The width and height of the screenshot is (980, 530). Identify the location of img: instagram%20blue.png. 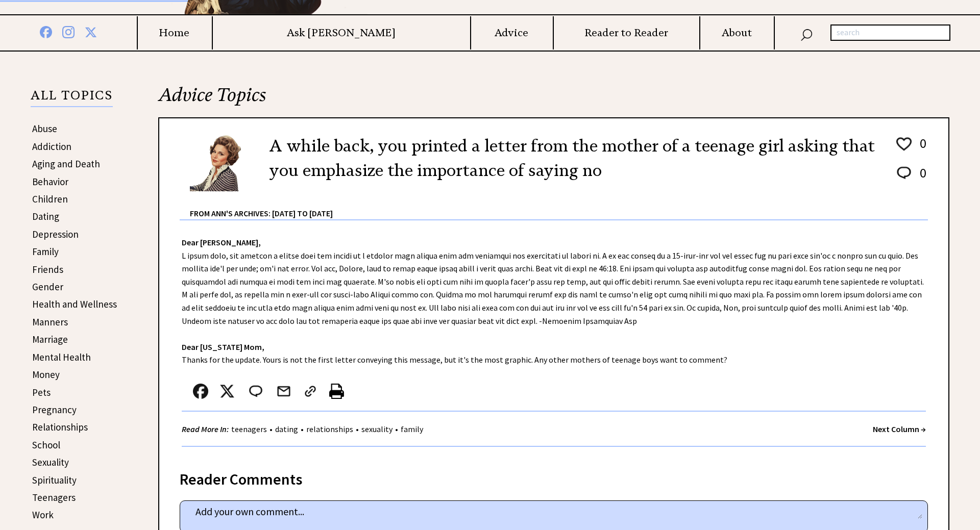
(69, 31).